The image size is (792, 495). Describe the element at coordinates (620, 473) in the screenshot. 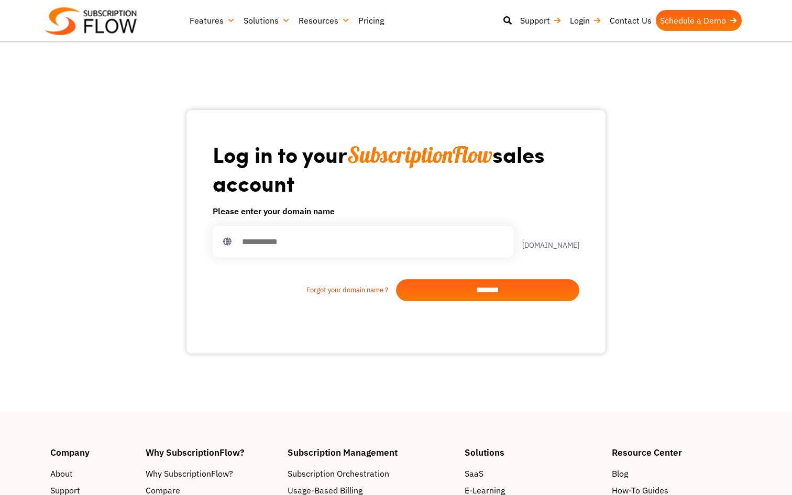

I see `span: Blog` at that location.